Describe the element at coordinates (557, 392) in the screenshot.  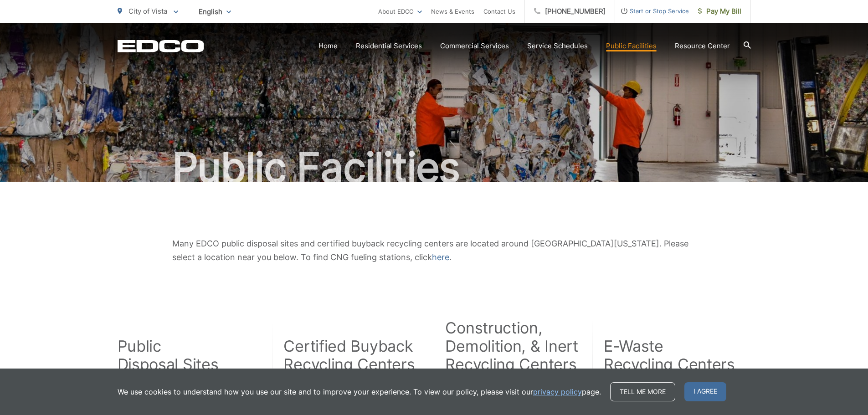
I see `a: privacy policy` at that location.